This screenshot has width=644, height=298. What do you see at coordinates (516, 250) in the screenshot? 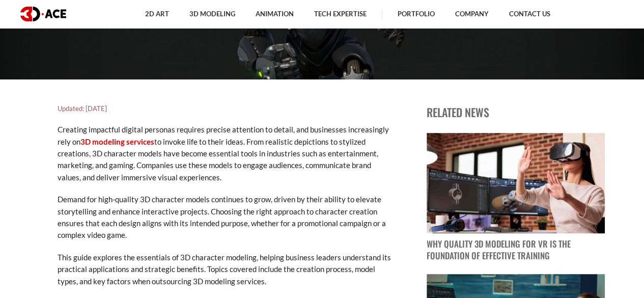
I see `p: Why Quality 3D Modeling for VR Is the Foundation of Effective Training` at bounding box center [516, 250].